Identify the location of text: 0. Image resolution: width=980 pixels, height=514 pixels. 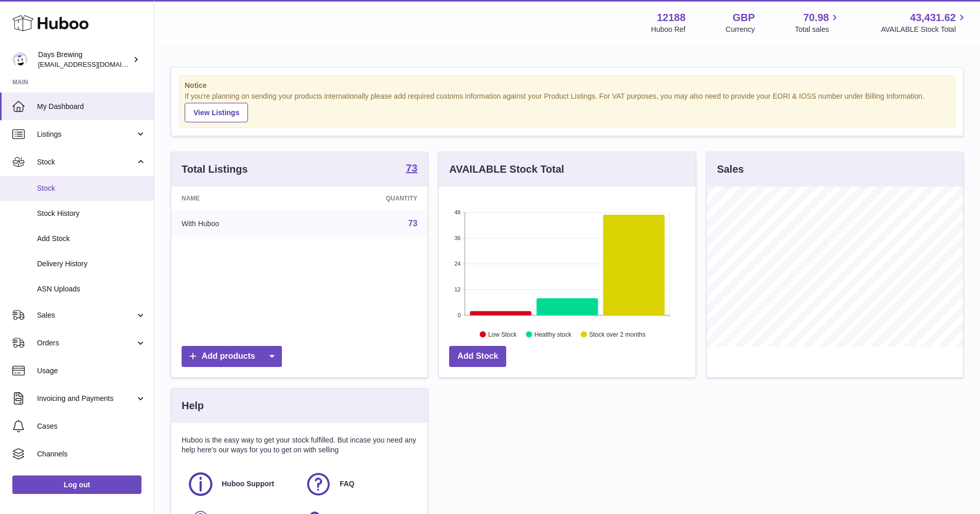
(459, 315).